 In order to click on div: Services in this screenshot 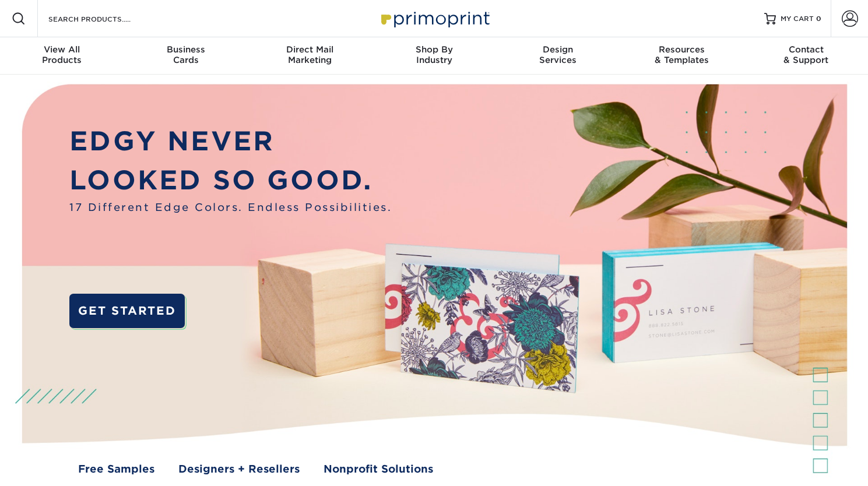, I will do `click(558, 55)`.